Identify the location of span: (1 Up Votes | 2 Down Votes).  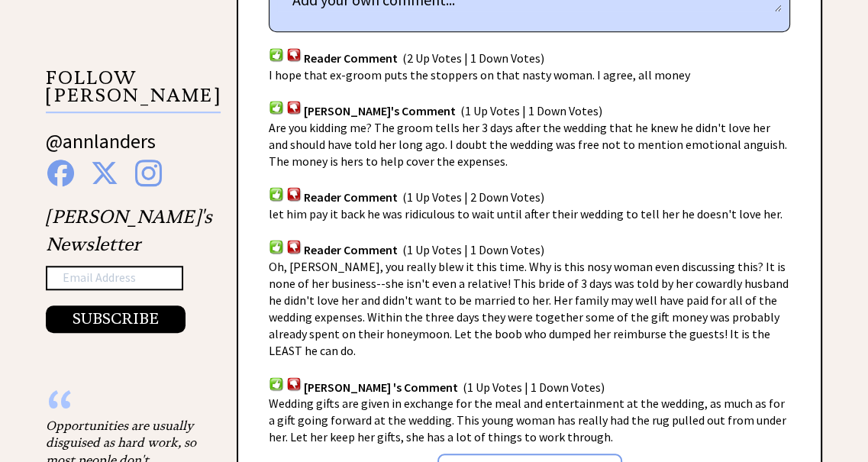
(474, 197).